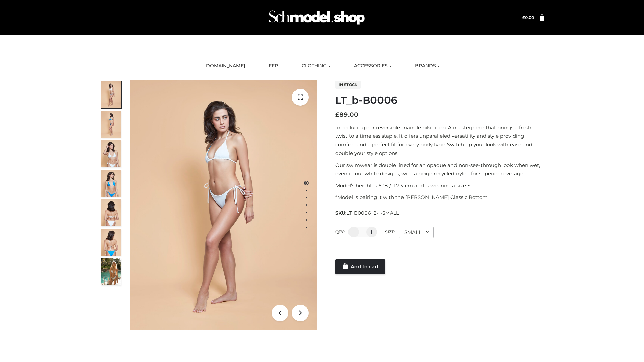 The height and width of the screenshot is (362, 644). What do you see at coordinates (372, 66) in the screenshot?
I see `a: ACCESSORIES` at bounding box center [372, 66].